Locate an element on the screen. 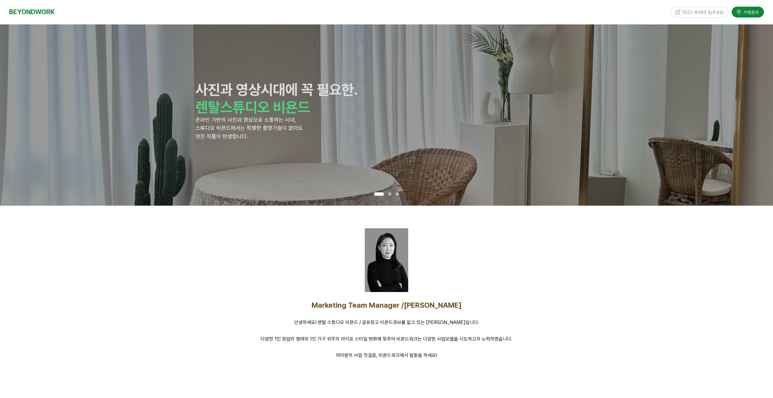  p: 여러분의 사업 첫걸음, 비욘드워크에서 발돋움 하세요! is located at coordinates (386, 351).